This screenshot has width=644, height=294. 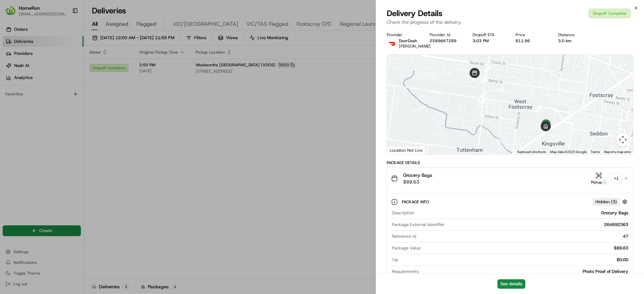 I want to click on div: 3:03 PM, so click(x=489, y=41).